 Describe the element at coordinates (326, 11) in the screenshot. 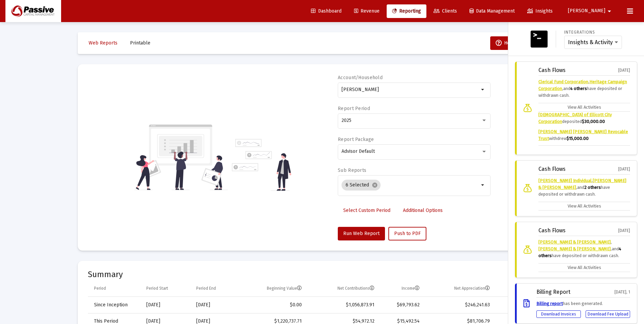

I see `span: Dashboard` at that location.